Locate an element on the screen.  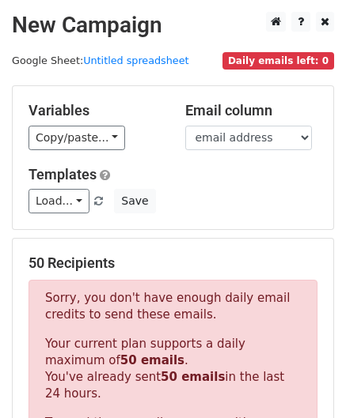
h5: Email column is located at coordinates (252, 111).